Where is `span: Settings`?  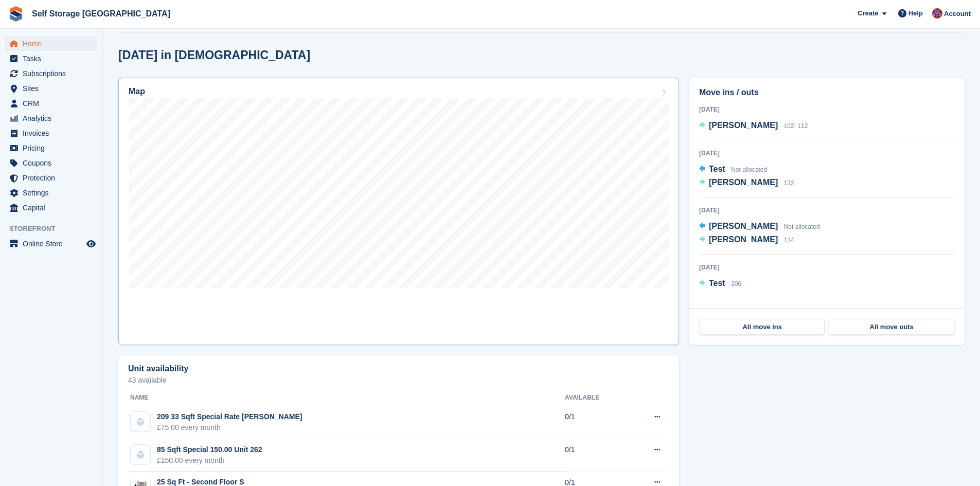
span: Settings is located at coordinates (53, 193).